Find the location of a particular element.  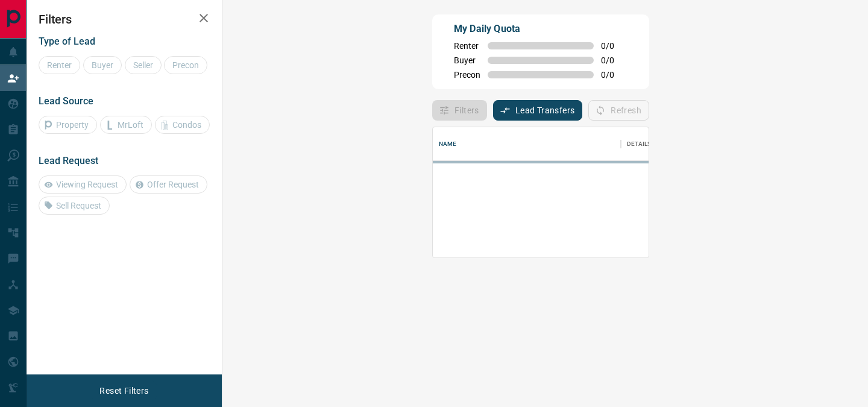

span: Precon is located at coordinates (467, 75).